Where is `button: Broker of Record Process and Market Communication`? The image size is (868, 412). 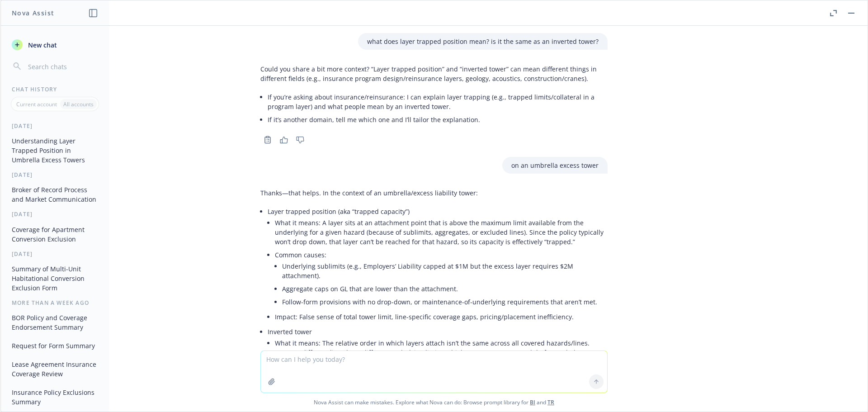 button: Broker of Record Process and Market Communication is located at coordinates (55, 194).